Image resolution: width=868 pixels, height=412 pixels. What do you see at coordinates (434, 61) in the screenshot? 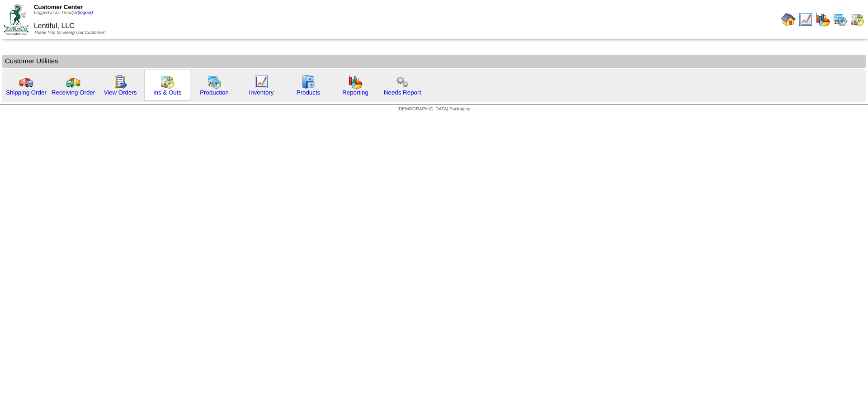
I see `td: Customer Utilities` at bounding box center [434, 61].